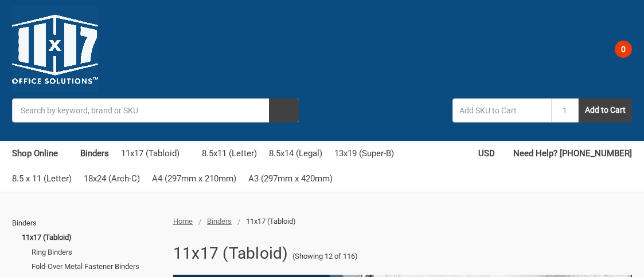 The height and width of the screenshot is (277, 644). I want to click on span: 11x17 (Tabloid), so click(271, 221).